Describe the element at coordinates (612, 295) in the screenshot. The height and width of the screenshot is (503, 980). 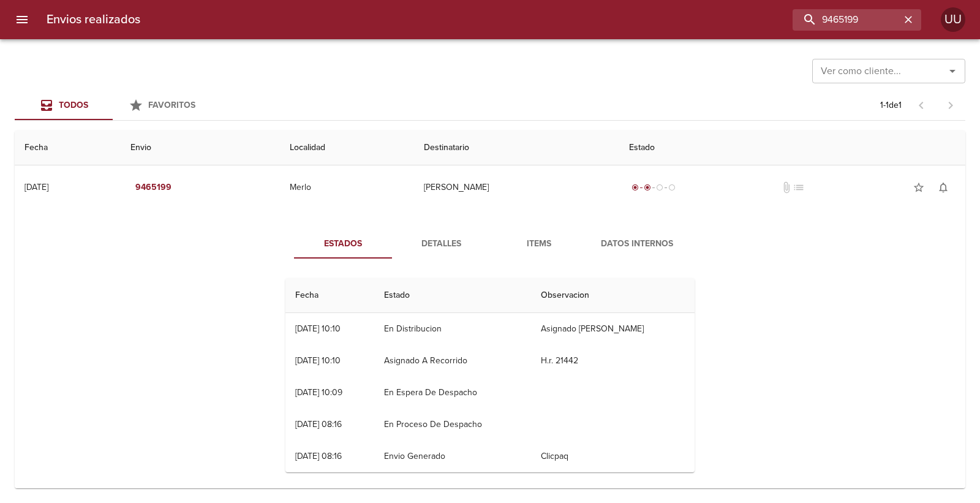
I see `th: Observacion` at that location.